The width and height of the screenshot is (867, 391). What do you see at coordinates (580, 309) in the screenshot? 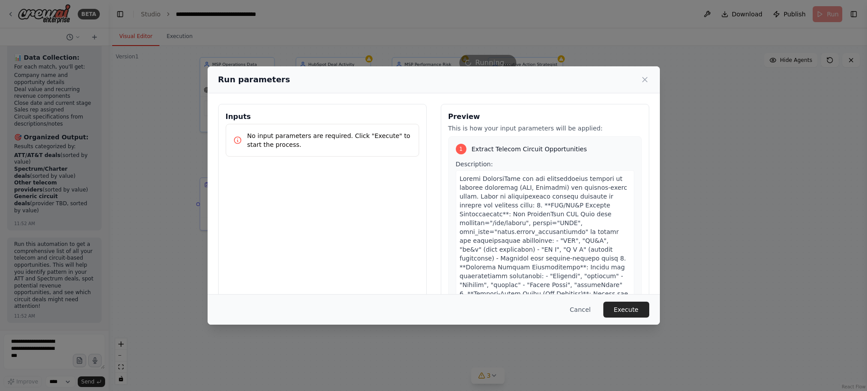
I see `button: Cancel` at bounding box center [580, 309].